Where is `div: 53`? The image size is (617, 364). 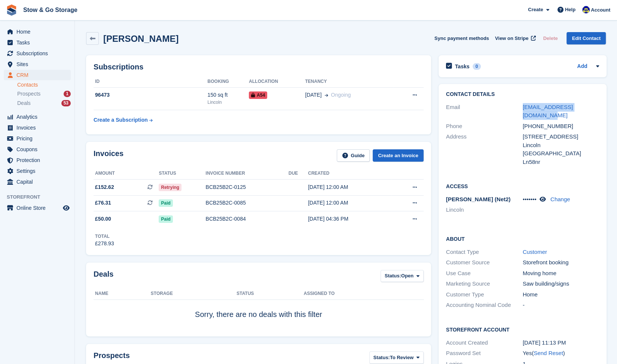 div: 53 is located at coordinates (66, 103).